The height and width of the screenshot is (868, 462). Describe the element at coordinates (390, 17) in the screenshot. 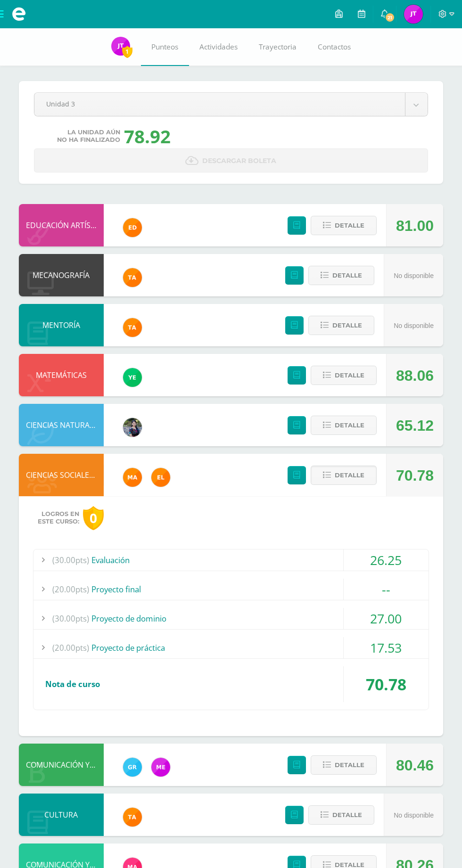

I see `span: 21` at that location.